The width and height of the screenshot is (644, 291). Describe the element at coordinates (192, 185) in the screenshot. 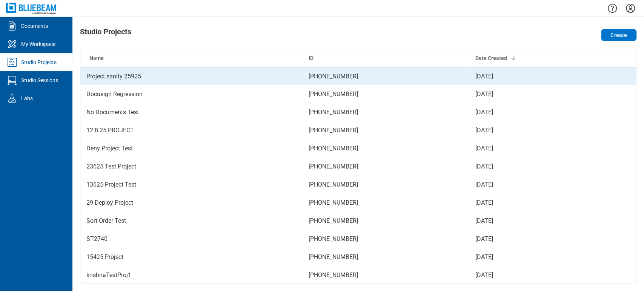

I see `td: 13625 Project Test` at that location.